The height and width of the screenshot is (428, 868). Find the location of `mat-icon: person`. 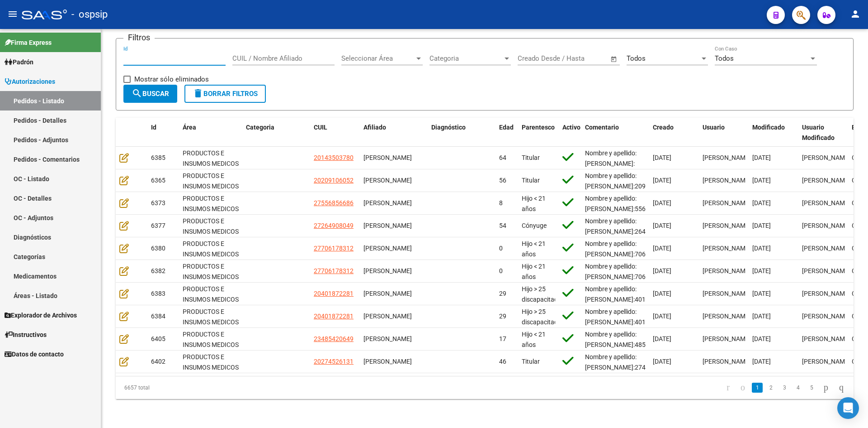

mat-icon: person is located at coordinates (856, 14).